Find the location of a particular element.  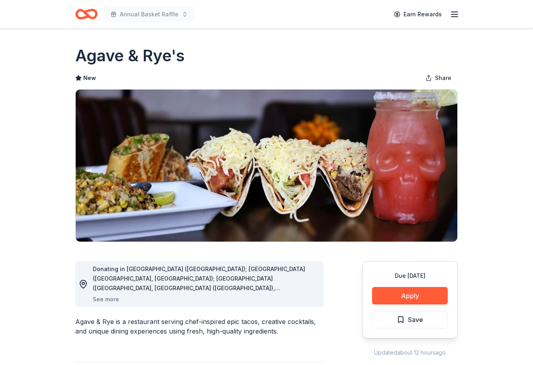

span: New is located at coordinates (90, 78).